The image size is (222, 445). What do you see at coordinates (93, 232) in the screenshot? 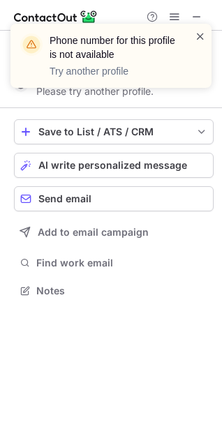
I see `span: Add to email campaign` at bounding box center [93, 232].